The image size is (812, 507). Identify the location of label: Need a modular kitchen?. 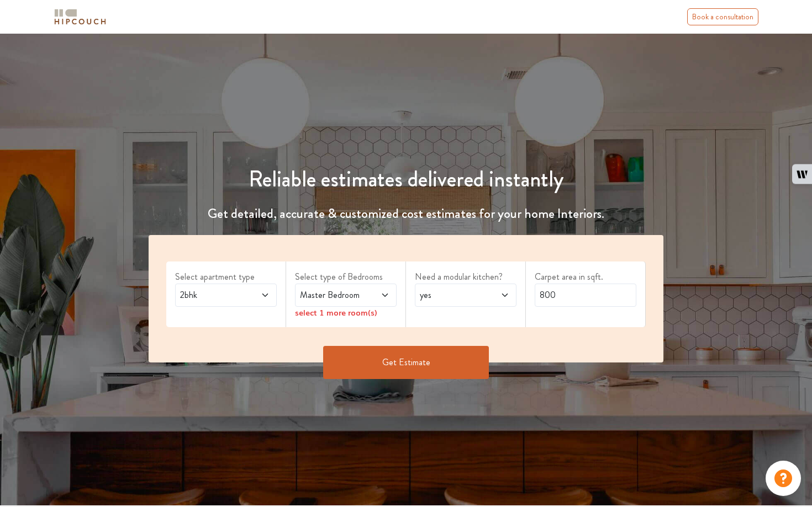
(466, 277).